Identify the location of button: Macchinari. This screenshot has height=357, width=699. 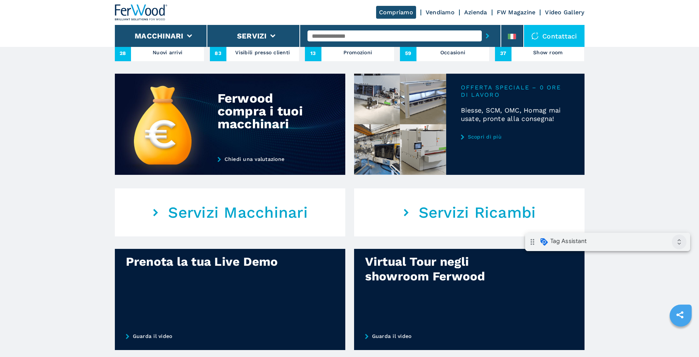
(159, 36).